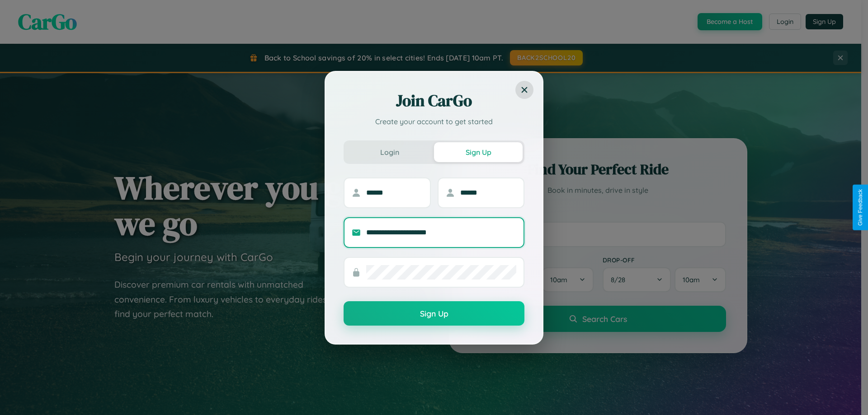 The width and height of the screenshot is (868, 415). I want to click on button: Login, so click(390, 152).